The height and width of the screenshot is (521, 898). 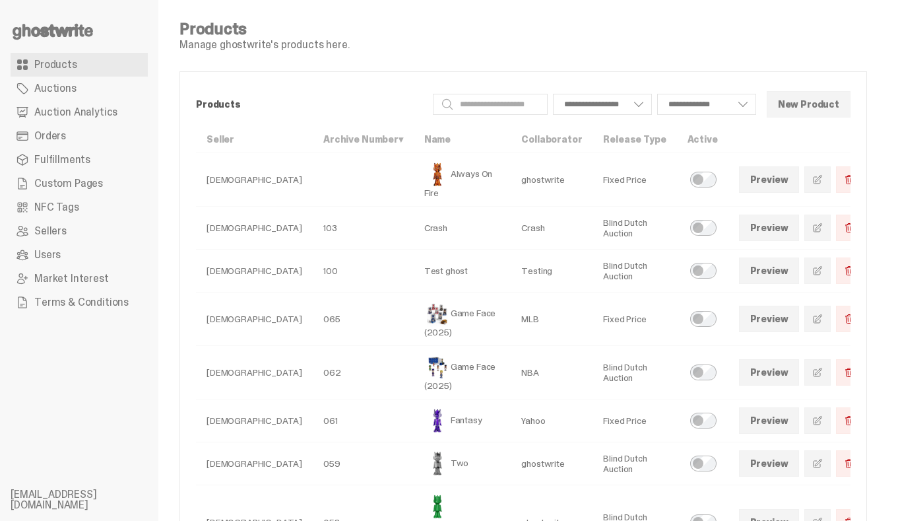 I want to click on span: Auctions, so click(x=55, y=88).